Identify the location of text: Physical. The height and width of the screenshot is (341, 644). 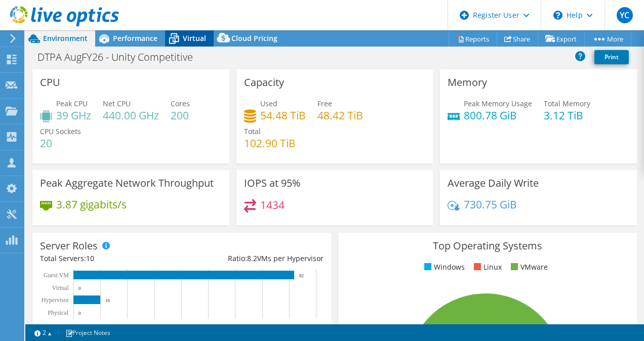
(58, 313).